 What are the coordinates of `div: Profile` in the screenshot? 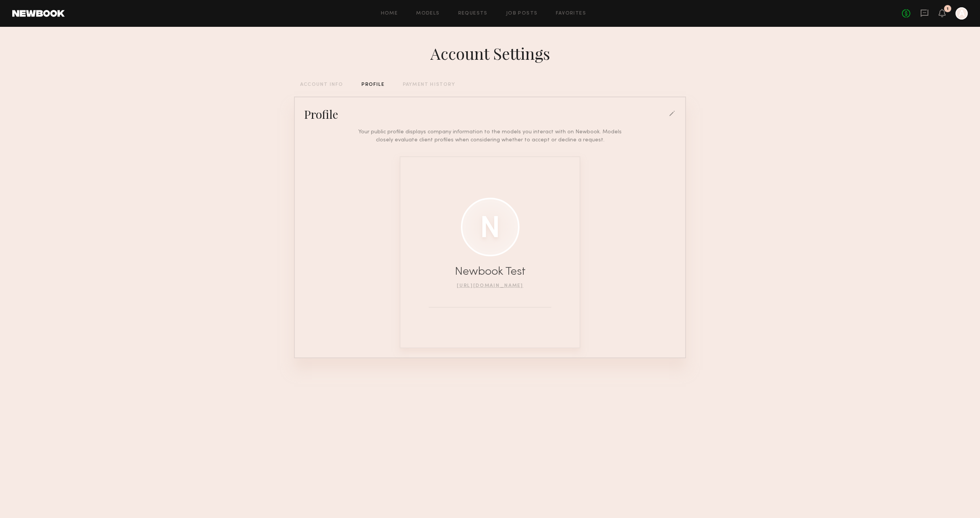 It's located at (321, 114).